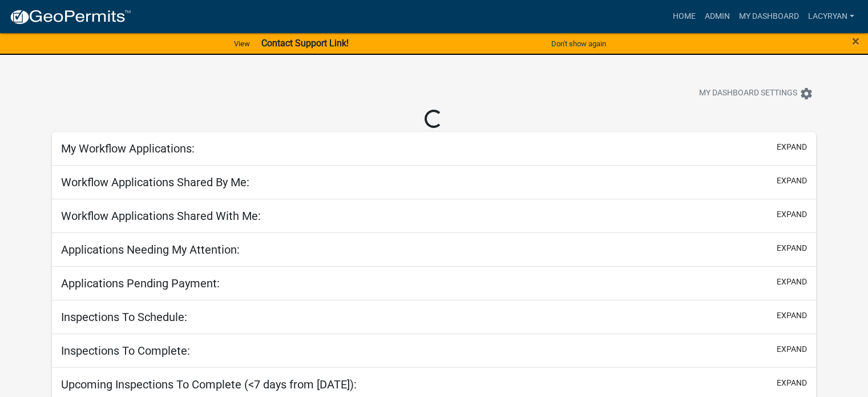 This screenshot has height=397, width=868. What do you see at coordinates (123, 317) in the screenshot?
I see `h5: Inspections To Schedule:` at bounding box center [123, 317].